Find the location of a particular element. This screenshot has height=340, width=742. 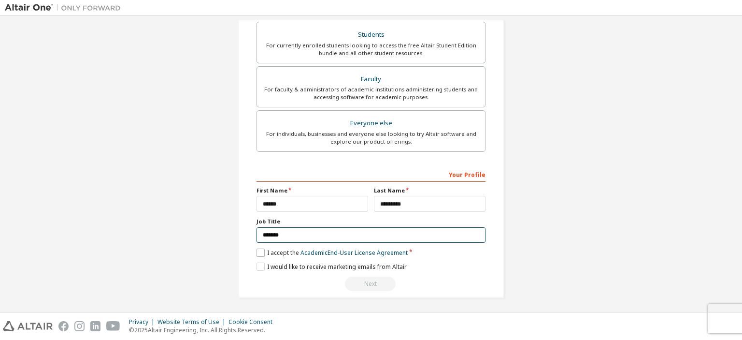

div: Website Terms of Use is located at coordinates (193, 322).